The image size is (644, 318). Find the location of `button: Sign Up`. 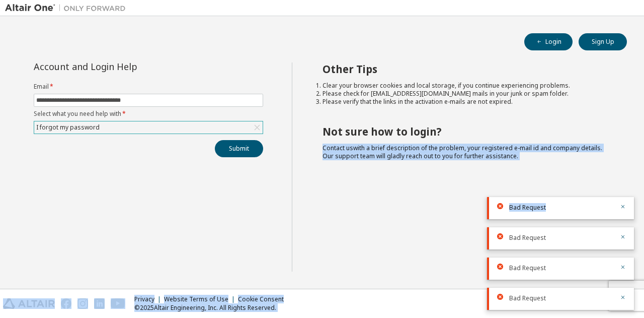

button: Sign Up is located at coordinates (602, 42).